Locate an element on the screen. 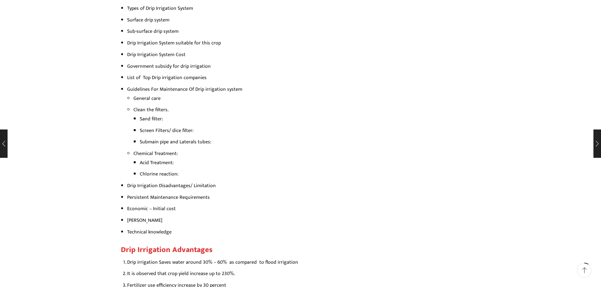  li: Economic – Initial cost is located at coordinates (304, 209).